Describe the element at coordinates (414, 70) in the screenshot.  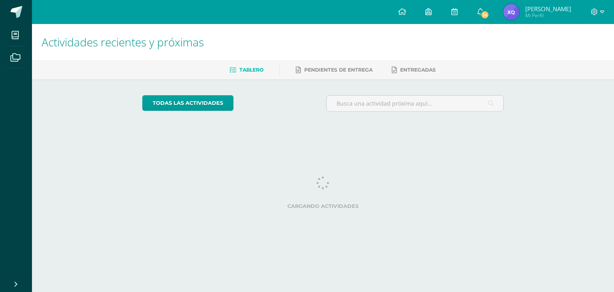
I see `a: Entregadas` at that location.